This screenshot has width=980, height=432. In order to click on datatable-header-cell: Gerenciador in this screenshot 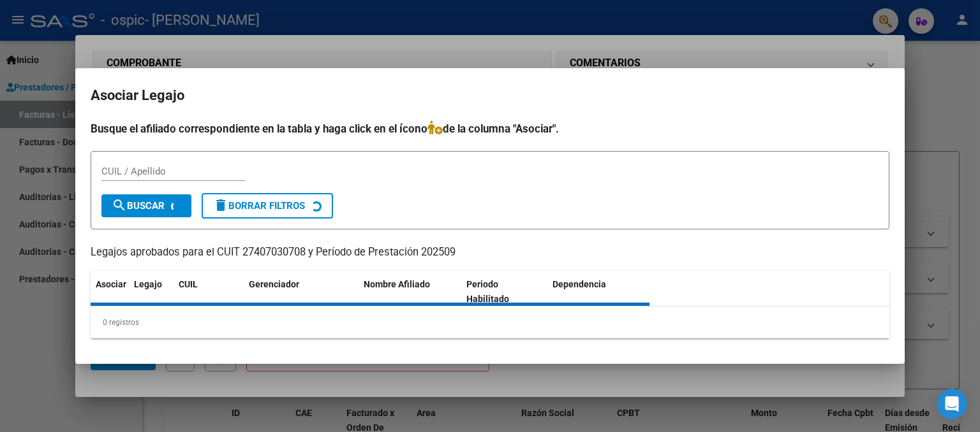, I will do `click(301, 292)`.